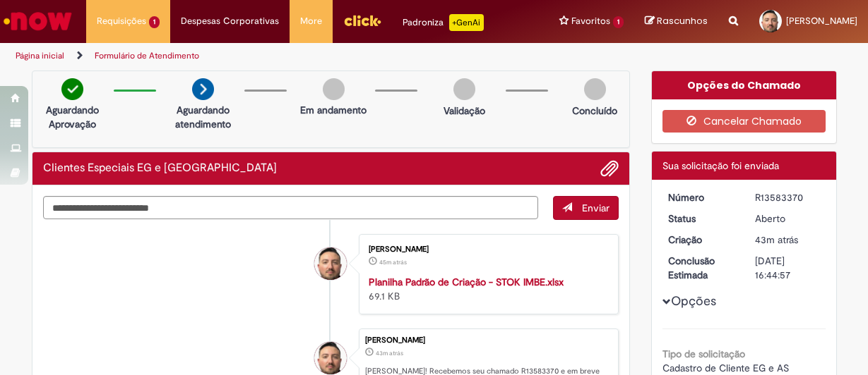 The width and height of the screenshot is (868, 375). What do you see at coordinates (443, 22) in the screenshot?
I see `div: Padroniza` at bounding box center [443, 22].